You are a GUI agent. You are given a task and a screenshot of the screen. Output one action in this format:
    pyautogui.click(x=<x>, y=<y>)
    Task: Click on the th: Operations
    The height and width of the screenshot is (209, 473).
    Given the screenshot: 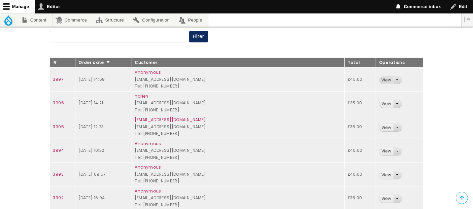 What is the action you would take?
    pyautogui.click(x=399, y=63)
    